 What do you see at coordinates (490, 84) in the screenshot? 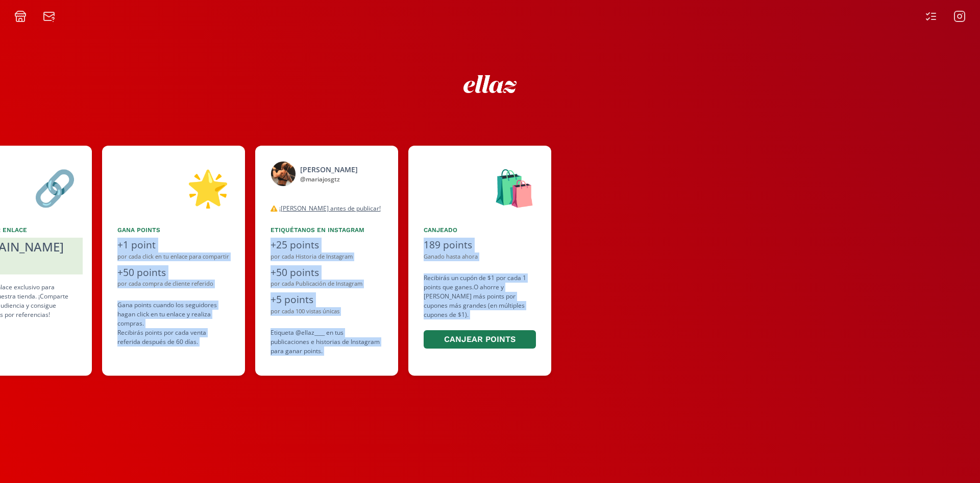
I see `img: ew9eVGDHp6dD` at bounding box center [490, 84].